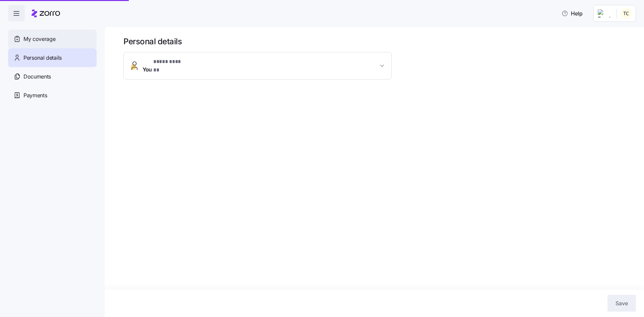 The height and width of the screenshot is (317, 644). Describe the element at coordinates (52, 95) in the screenshot. I see `a: Payments` at that location.